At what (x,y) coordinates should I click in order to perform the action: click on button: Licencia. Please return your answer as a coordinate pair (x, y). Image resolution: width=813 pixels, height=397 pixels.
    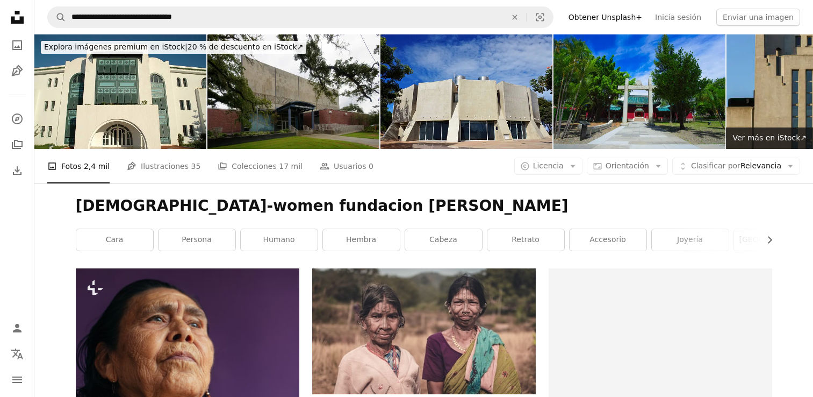
    Looking at the image, I should click on (548, 166).